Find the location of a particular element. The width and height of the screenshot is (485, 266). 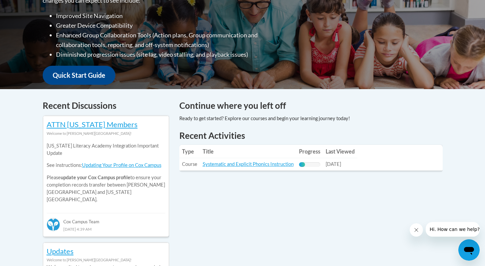

div: Progress, % is located at coordinates (302, 164).